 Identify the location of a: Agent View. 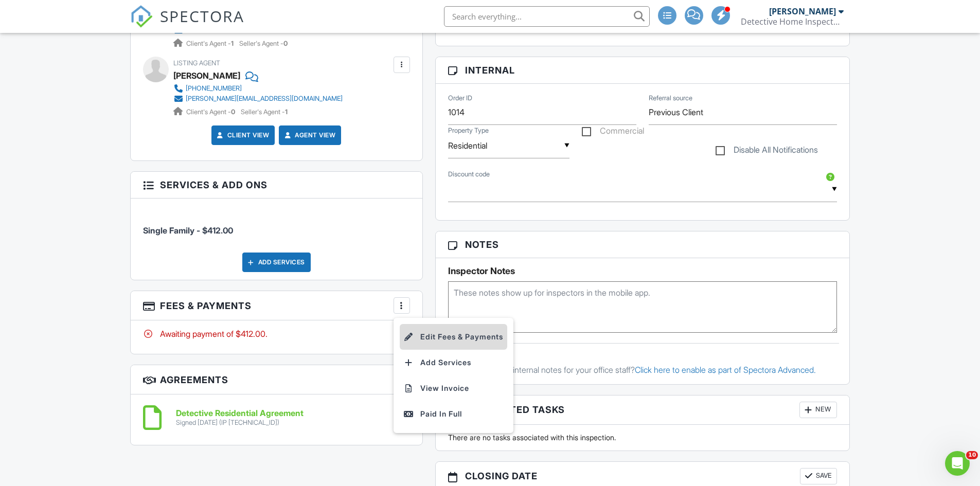
(309, 135).